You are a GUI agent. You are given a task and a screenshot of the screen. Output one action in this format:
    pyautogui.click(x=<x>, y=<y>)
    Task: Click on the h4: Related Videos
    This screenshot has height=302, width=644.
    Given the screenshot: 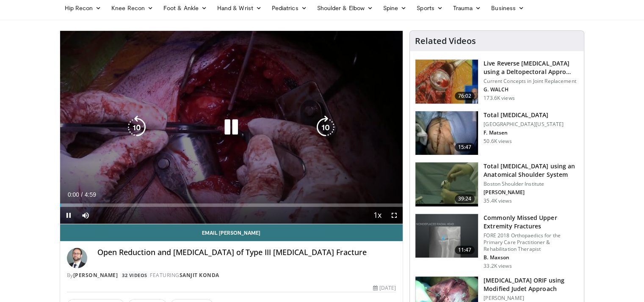 What is the action you would take?
    pyautogui.click(x=445, y=41)
    